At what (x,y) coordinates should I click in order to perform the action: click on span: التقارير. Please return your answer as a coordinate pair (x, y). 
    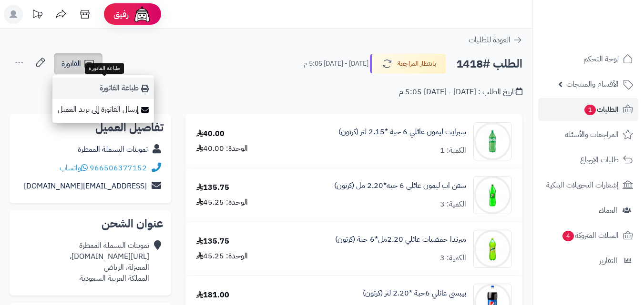
    Looking at the image, I should click on (608, 261).